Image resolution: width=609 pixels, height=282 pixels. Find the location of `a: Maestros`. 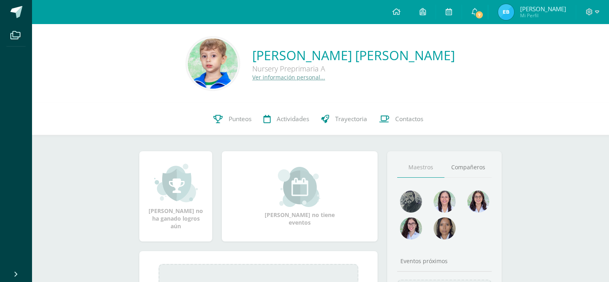

a: Maestros is located at coordinates (421, 167).